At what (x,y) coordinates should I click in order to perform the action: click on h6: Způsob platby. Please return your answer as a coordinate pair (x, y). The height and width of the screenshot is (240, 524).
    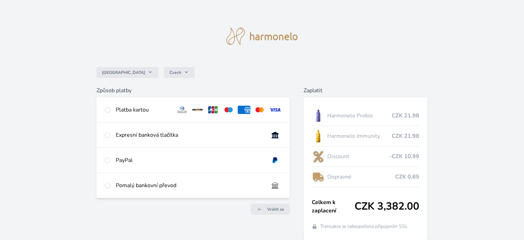
    Looking at the image, I should click on (193, 90).